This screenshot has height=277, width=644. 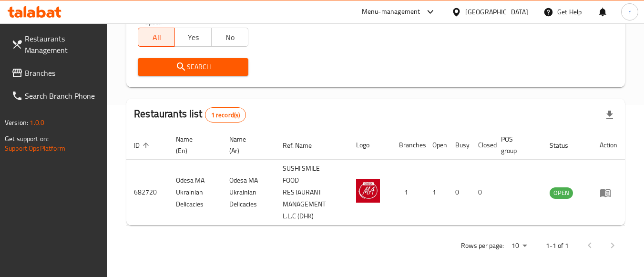 I want to click on th: Branches, so click(x=408, y=145).